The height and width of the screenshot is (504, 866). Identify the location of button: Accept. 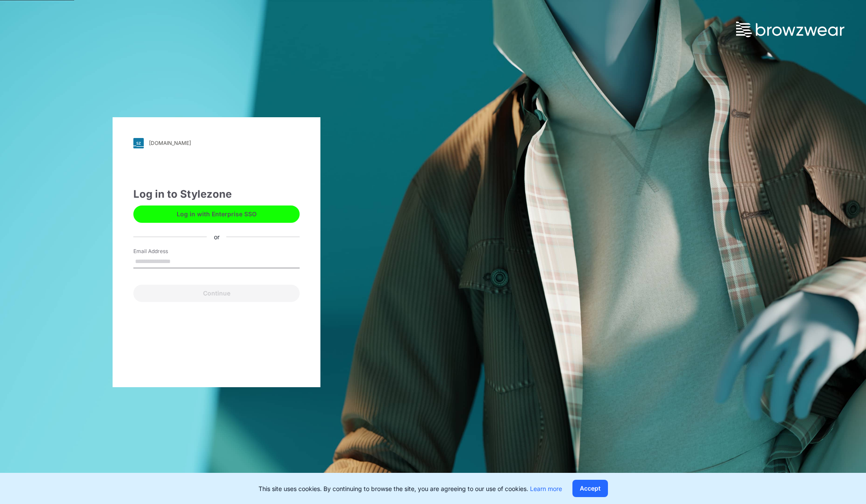
(590, 489).